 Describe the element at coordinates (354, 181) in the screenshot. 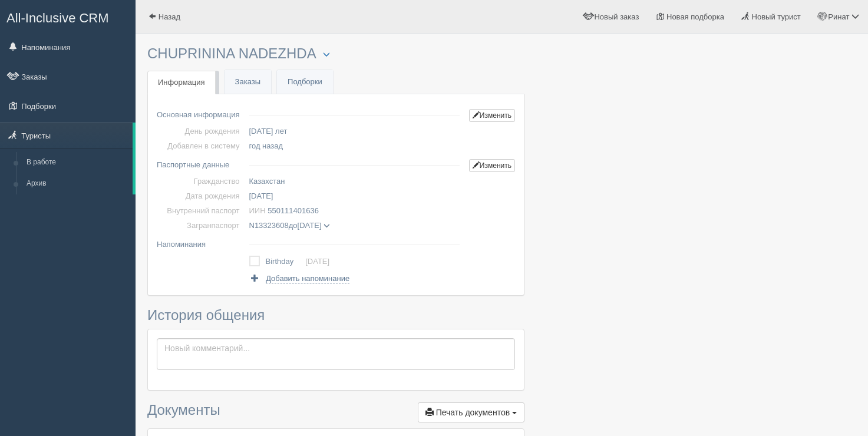

I see `td: Казахстан` at that location.